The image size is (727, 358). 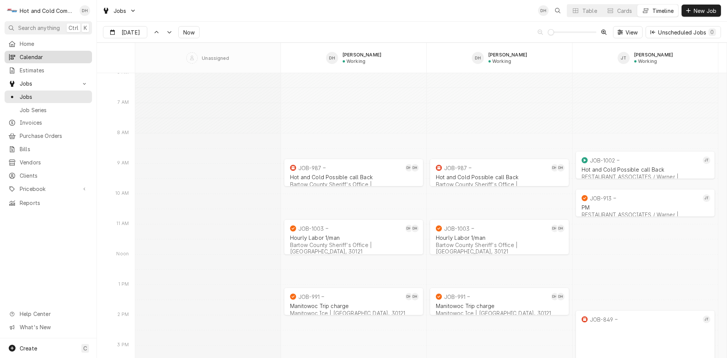 What do you see at coordinates (54, 135) in the screenshot?
I see `span: Purchase Orders` at bounding box center [54, 135].